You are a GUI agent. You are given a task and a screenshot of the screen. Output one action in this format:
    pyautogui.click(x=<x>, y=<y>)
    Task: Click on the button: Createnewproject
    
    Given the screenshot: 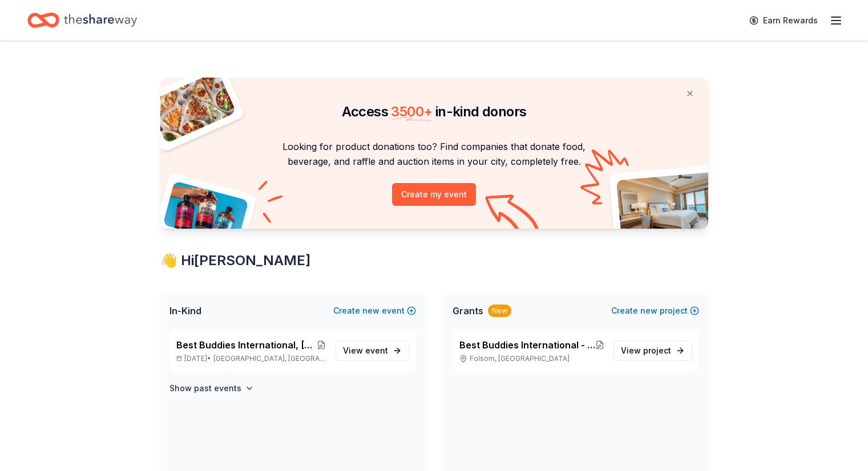 What is the action you would take?
    pyautogui.click(x=655, y=311)
    